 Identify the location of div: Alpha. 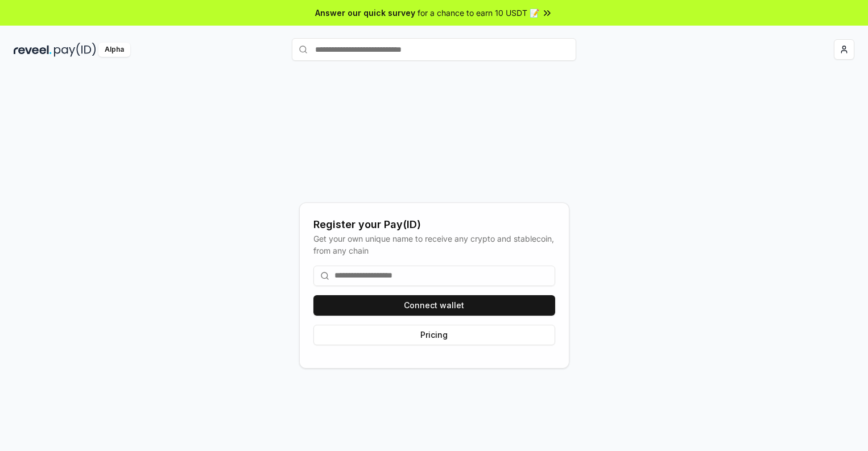
(114, 50).